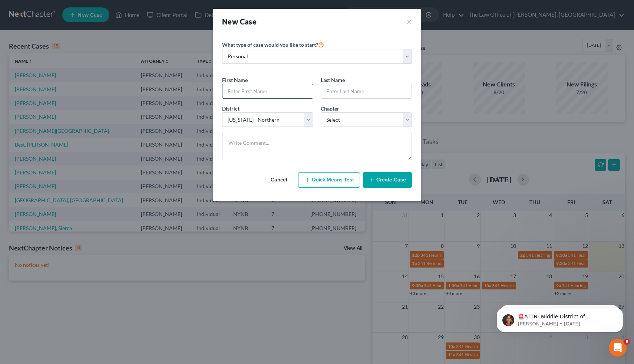  Describe the element at coordinates (235, 80) in the screenshot. I see `span: First Name` at that location.